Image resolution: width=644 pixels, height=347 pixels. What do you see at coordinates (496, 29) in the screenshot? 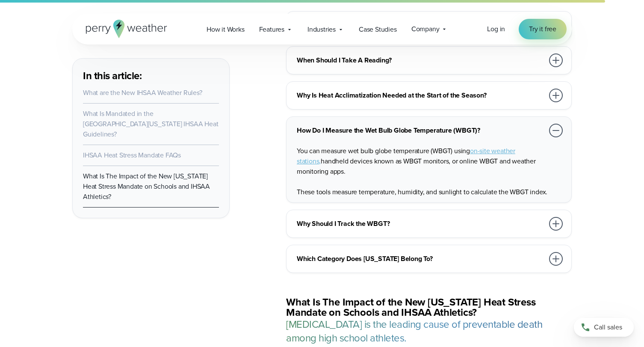
I see `span: Log in` at bounding box center [496, 29].